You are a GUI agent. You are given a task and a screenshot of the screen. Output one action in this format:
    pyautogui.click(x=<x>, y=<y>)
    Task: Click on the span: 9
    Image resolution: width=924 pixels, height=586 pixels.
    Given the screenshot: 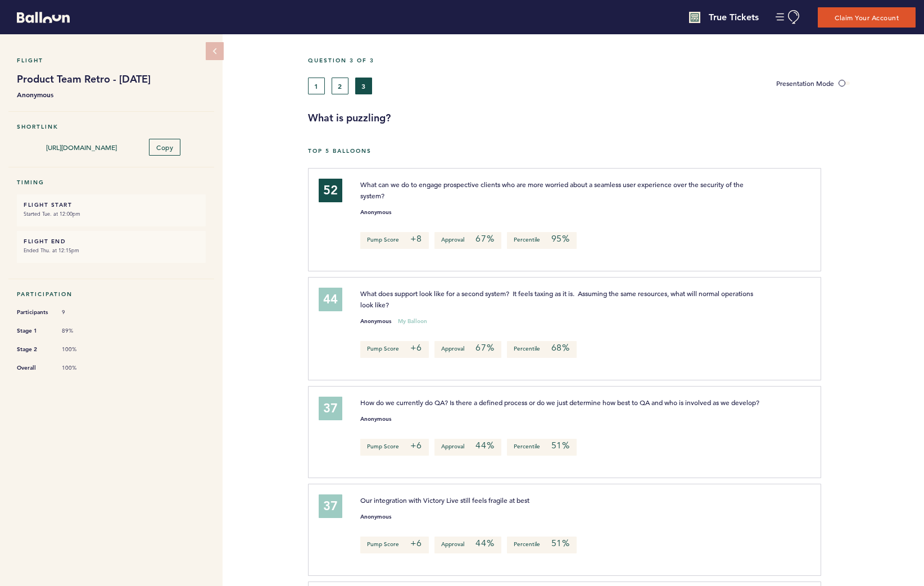 What is the action you would take?
    pyautogui.click(x=79, y=313)
    